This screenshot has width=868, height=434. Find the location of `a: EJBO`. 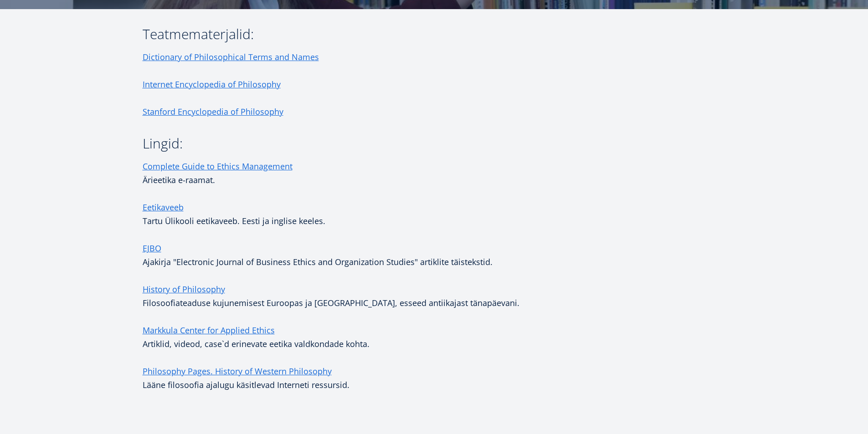

a: EJBO is located at coordinates (152, 249).